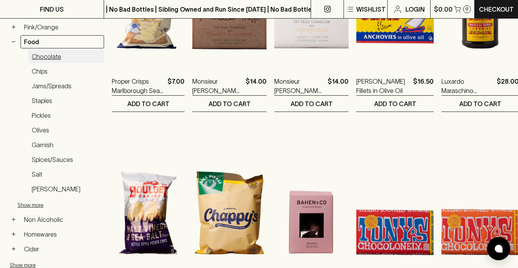  What do you see at coordinates (66, 71) in the screenshot?
I see `a: Chips` at bounding box center [66, 71].